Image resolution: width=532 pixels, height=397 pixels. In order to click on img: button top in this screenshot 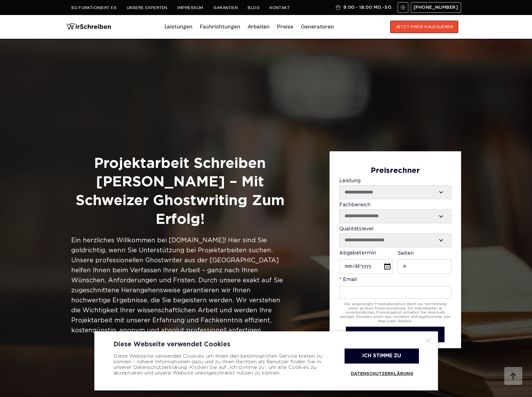, I will do `click(513, 376)`.